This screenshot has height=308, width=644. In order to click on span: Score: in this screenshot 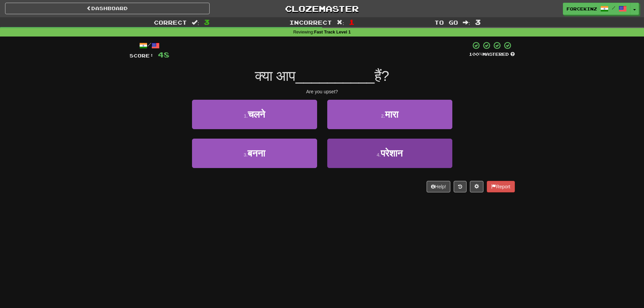, I will do `click(142, 55)`.